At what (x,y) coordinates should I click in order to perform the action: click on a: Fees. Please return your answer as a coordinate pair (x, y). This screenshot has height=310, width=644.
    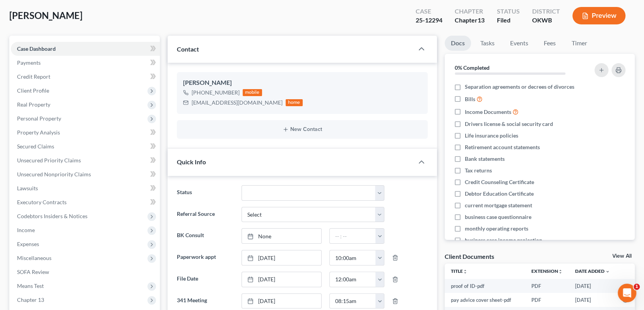
    Looking at the image, I should click on (550, 43).